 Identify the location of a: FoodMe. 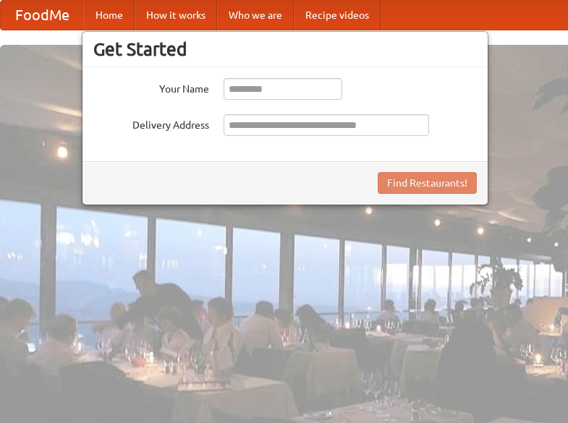
(42, 15).